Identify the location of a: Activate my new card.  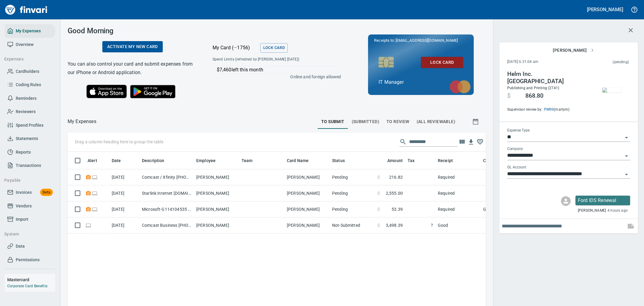
(132, 46).